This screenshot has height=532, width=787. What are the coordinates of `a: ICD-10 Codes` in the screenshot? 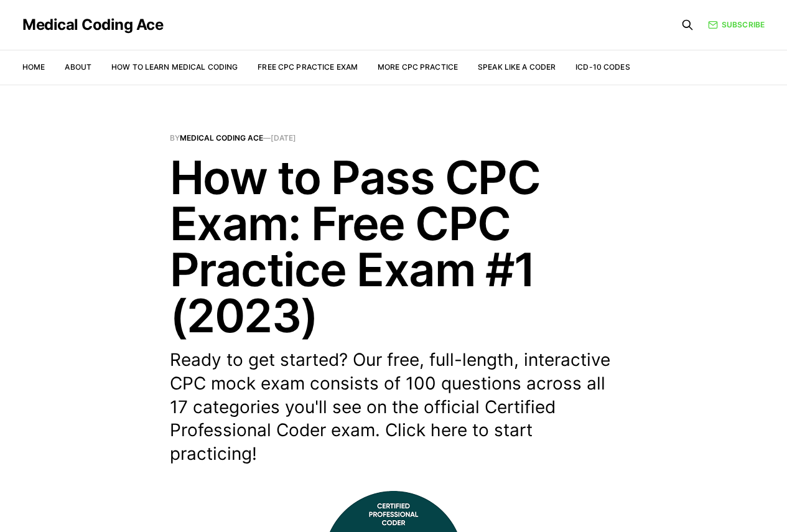 It's located at (602, 66).